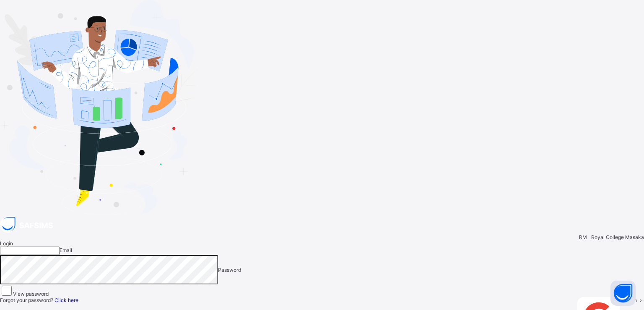  I want to click on span: Password, so click(230, 269).